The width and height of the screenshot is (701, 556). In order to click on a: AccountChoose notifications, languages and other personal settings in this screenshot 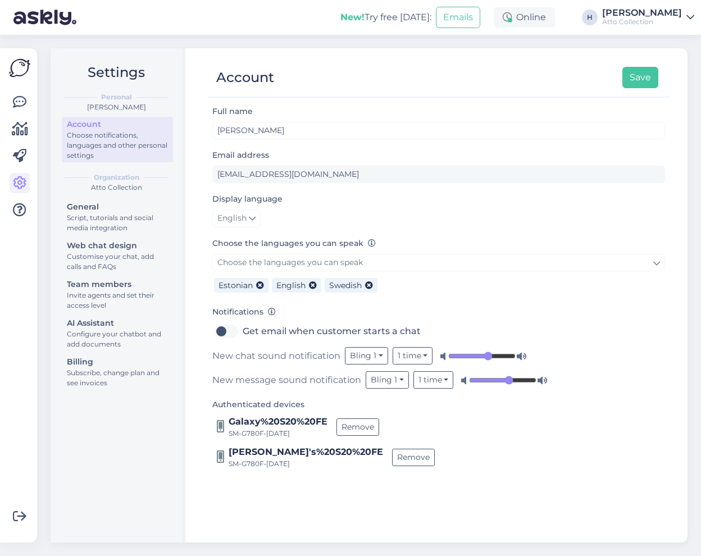, I will do `click(117, 139)`.